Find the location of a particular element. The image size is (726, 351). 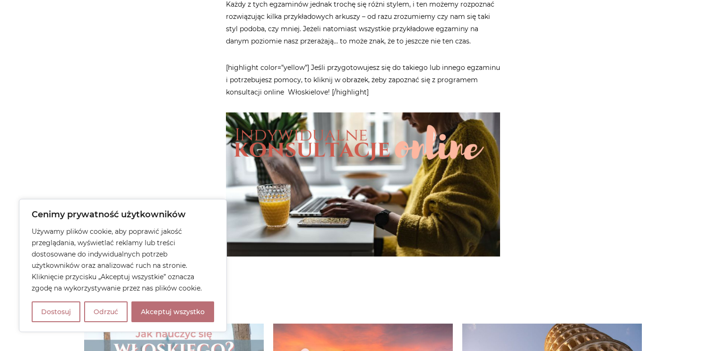

p: Cenimy prywatność użytkowników is located at coordinates (123, 215).